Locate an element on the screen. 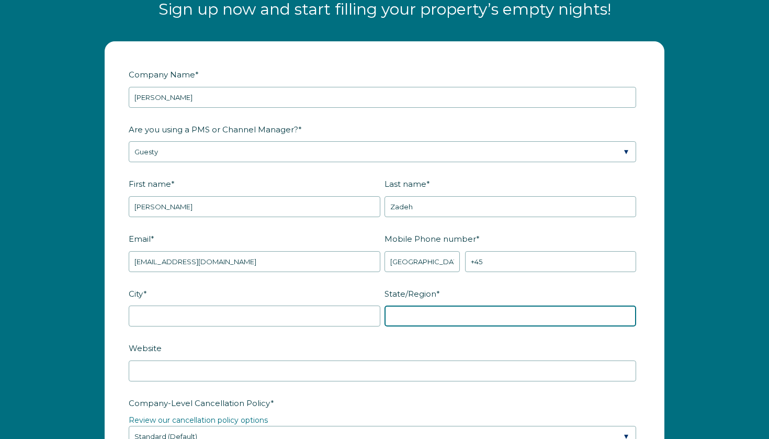 Image resolution: width=769 pixels, height=439 pixels. span: Website is located at coordinates (145, 348).